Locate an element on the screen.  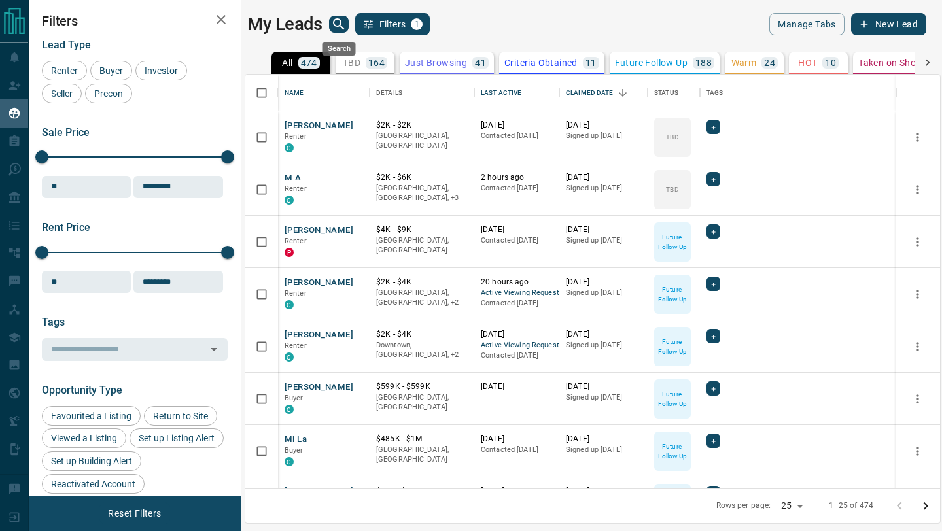
p: Midtown | Central, Toronto is located at coordinates (422, 298).